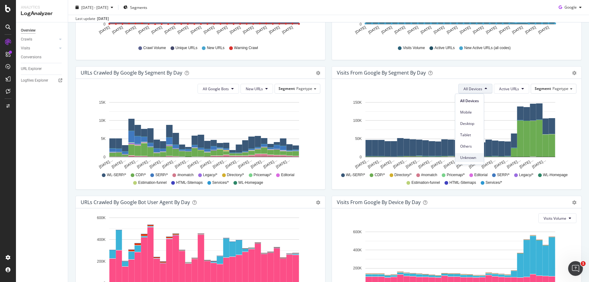 The width and height of the screenshot is (589, 282). What do you see at coordinates (426, 183) in the screenshot?
I see `span: Estimation-funnel` at bounding box center [426, 183].